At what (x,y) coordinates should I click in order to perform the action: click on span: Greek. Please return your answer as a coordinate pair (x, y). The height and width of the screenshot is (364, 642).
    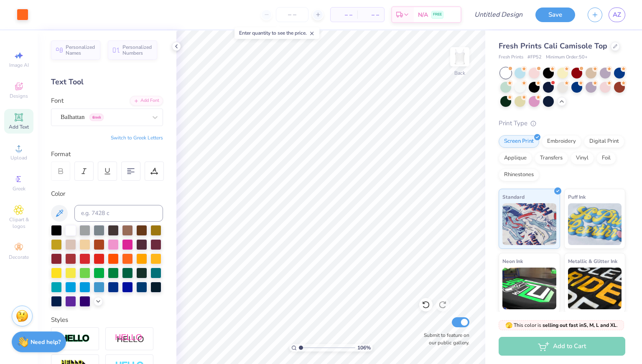
    Looking at the image, I should click on (19, 189).